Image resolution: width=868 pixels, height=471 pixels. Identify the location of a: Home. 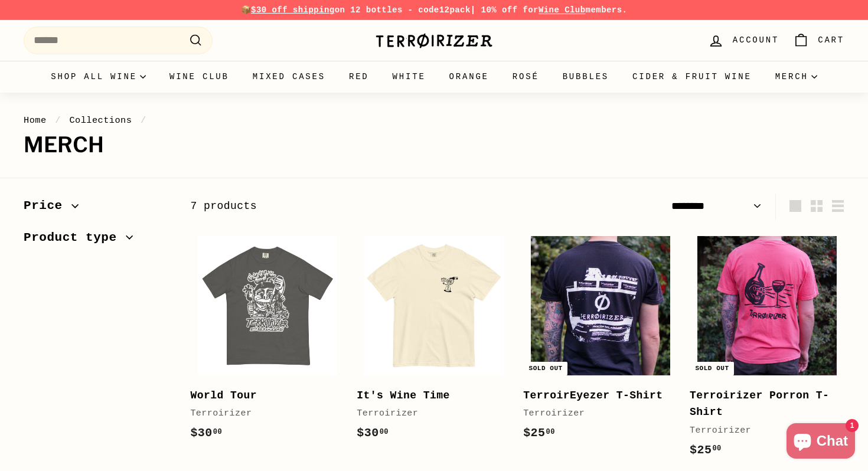
(35, 120).